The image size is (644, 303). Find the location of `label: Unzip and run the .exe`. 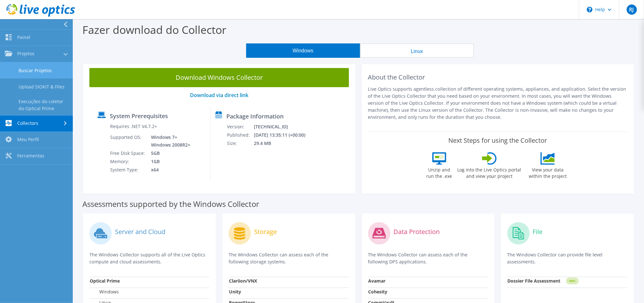

label: Unzip and run the .exe is located at coordinates (439, 172).